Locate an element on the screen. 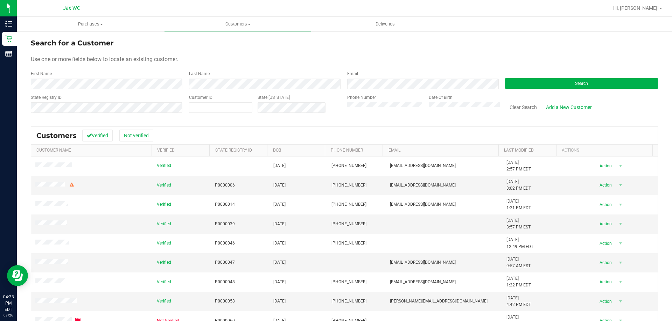  a: Add a New Customer is located at coordinates (568, 107).